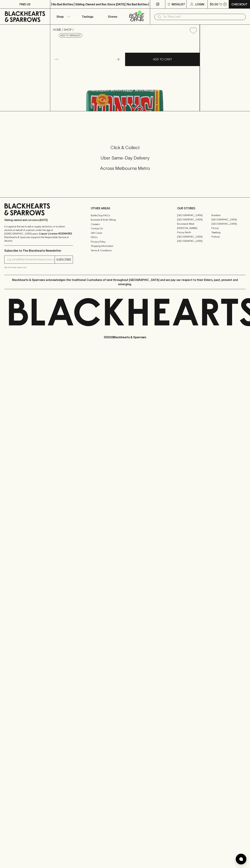 This screenshot has height=868, width=250. I want to click on input: Try "Pinot noir", so click(203, 17).